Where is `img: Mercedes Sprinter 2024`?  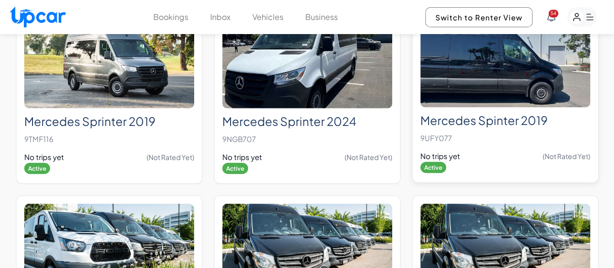 img: Mercedes Sprinter 2024 is located at coordinates (307, 60).